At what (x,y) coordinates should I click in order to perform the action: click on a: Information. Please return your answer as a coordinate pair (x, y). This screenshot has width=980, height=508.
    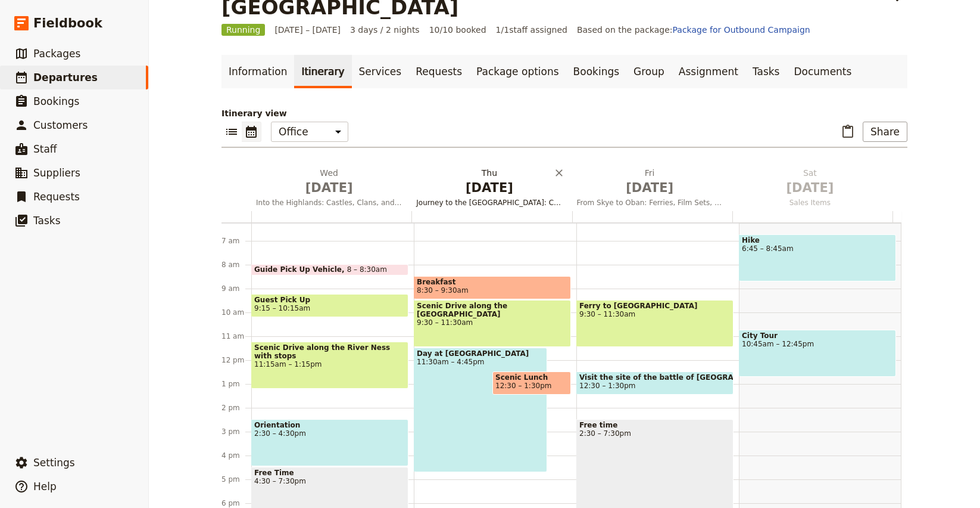
    Looking at the image, I should click on (258, 72).